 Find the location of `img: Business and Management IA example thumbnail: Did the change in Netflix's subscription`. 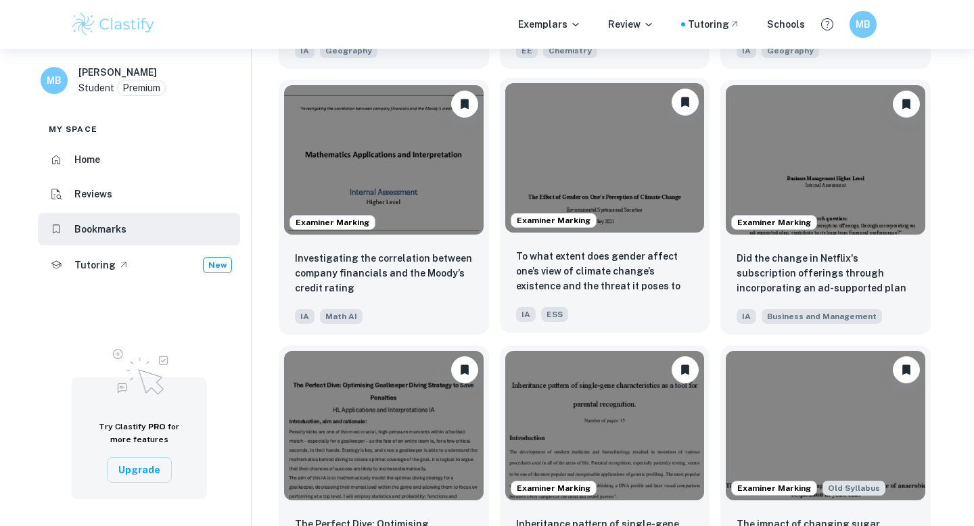

img: Business and Management IA example thumbnail: Did the change in Netflix's subscription is located at coordinates (825, 160).